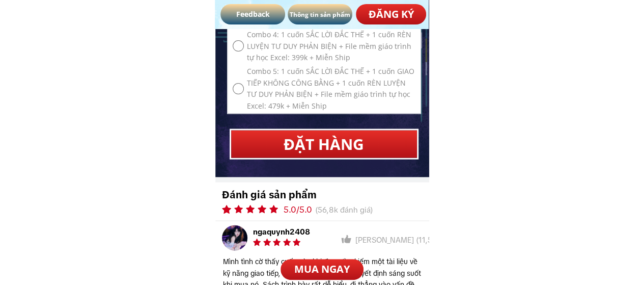  Describe the element at coordinates (366, 210) in the screenshot. I see `h3: (56,8k đánh giá)` at that location.